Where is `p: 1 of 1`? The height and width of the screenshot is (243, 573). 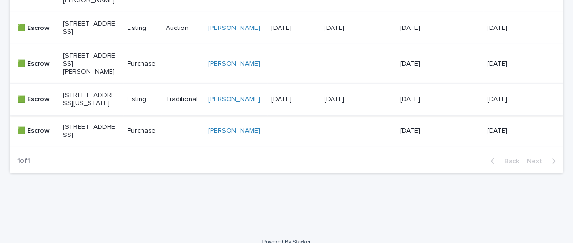
p: 1 of 1 is located at coordinates (23, 161).